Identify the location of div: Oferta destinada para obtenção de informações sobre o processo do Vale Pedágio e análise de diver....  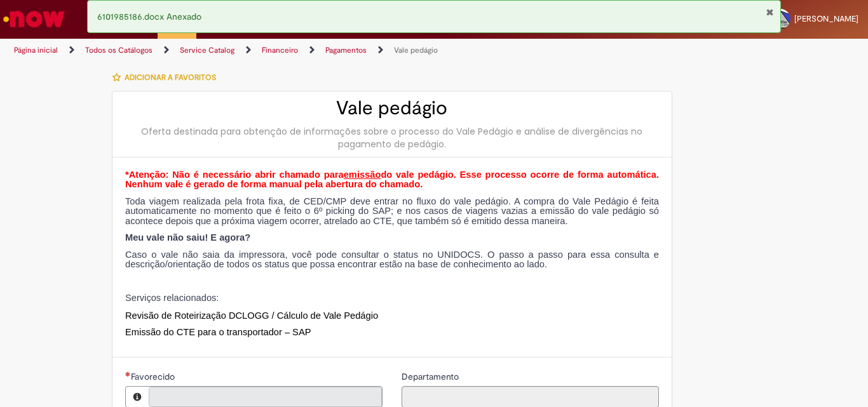
(392, 138).